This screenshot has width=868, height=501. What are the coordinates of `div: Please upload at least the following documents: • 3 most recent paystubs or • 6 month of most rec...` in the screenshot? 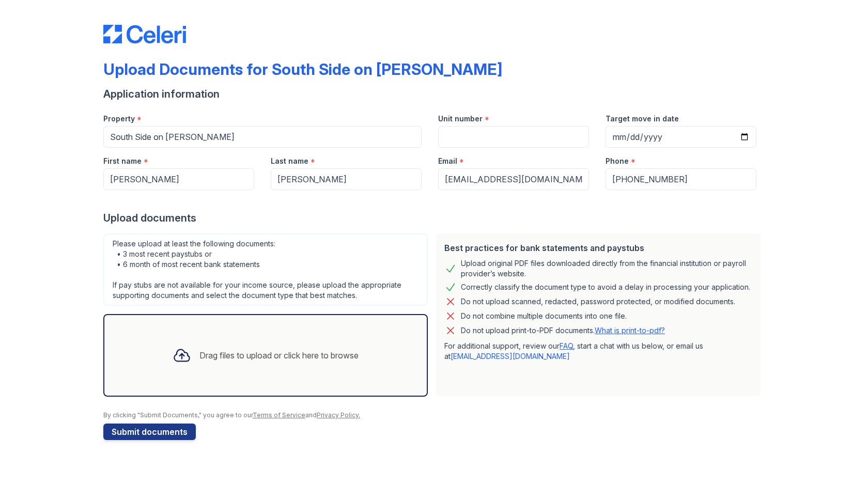 It's located at (265, 270).